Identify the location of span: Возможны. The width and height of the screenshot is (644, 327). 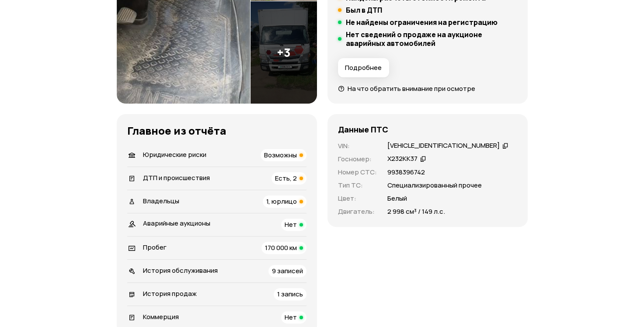
(280, 155).